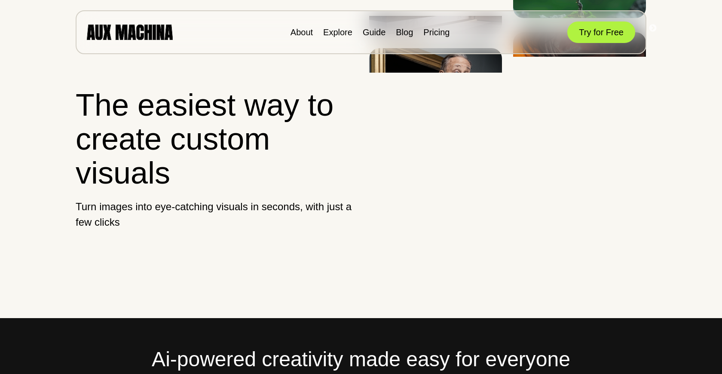 This screenshot has height=374, width=722. I want to click on a: Blog, so click(405, 32).